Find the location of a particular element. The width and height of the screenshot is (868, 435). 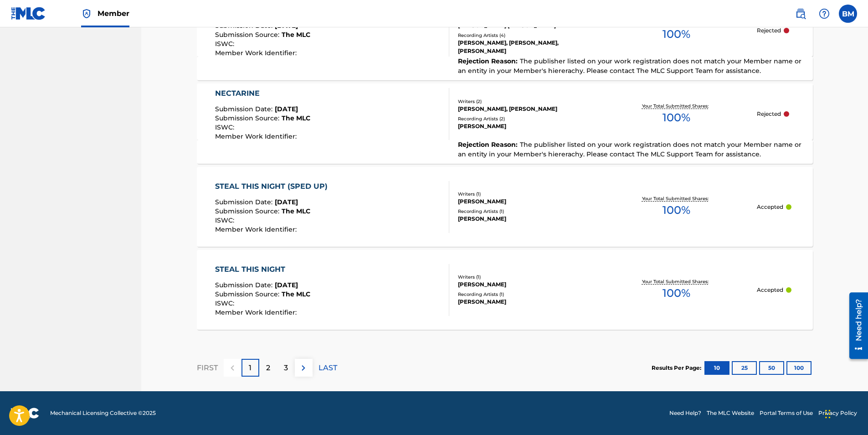

div: Chat Widget is located at coordinates (845, 413).